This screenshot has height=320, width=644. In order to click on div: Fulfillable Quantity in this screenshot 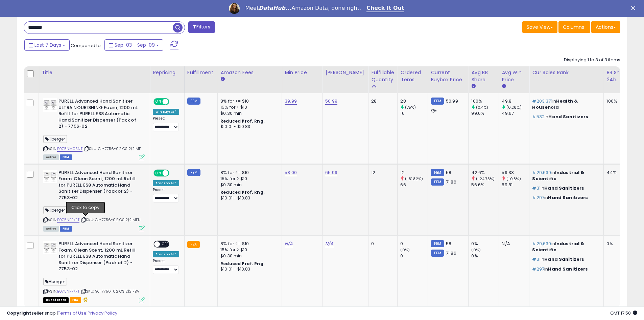, I will do `click(383, 76)`.